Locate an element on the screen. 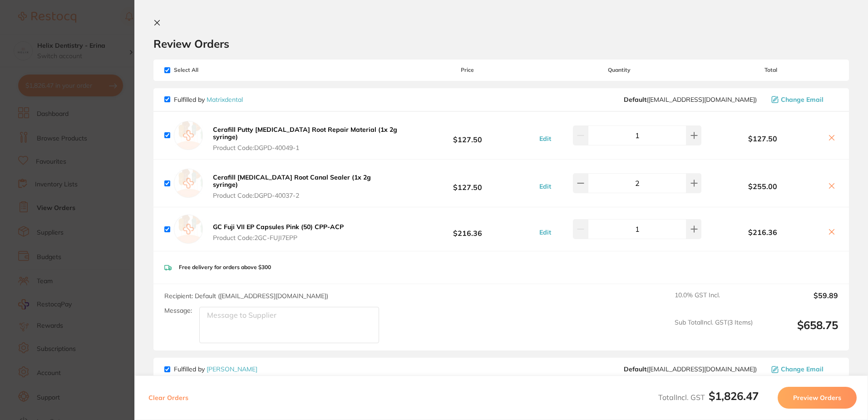 This screenshot has width=868, height=420. label: Message: is located at coordinates (178, 310).